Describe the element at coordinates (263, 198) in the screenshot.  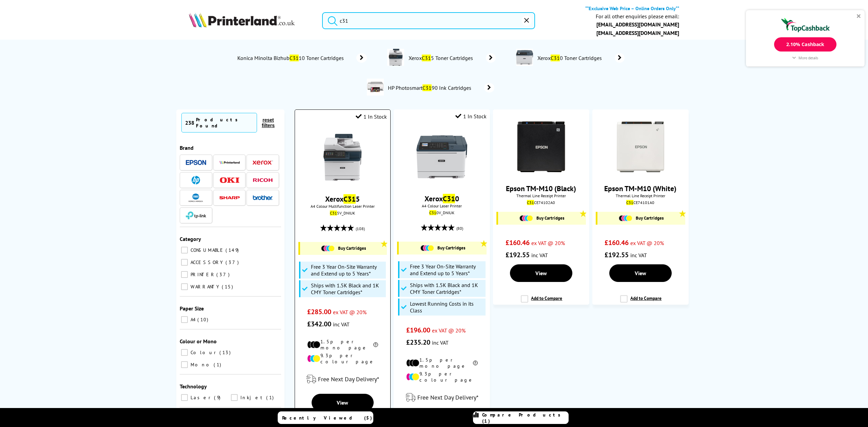
I see `img: Brother` at that location.